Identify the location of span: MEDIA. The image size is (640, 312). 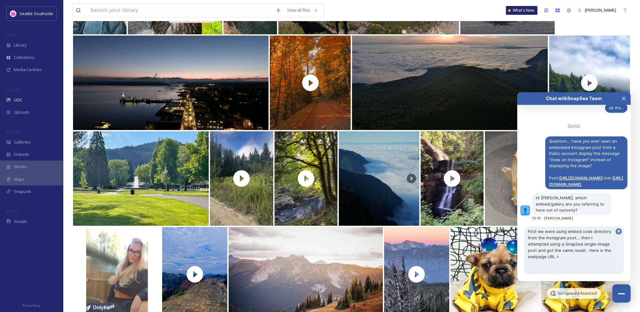
(12, 35).